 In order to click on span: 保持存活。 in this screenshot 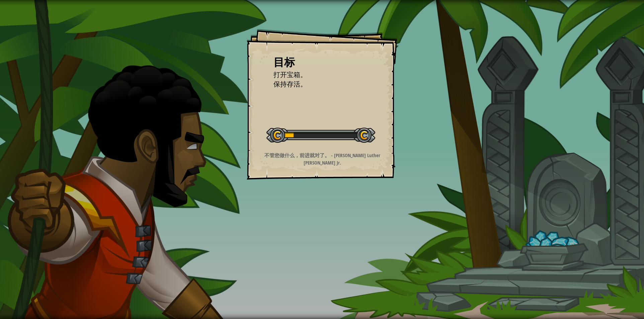, I will do `click(290, 84)`.